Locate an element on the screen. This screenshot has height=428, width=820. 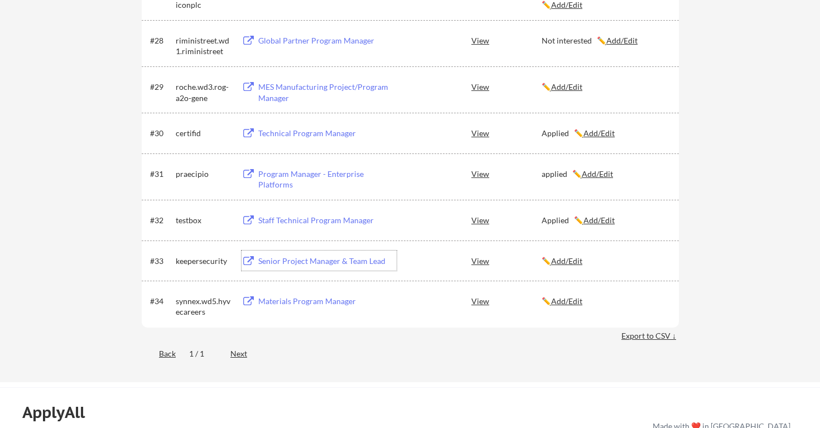
div: praecipio is located at coordinates (204, 174).